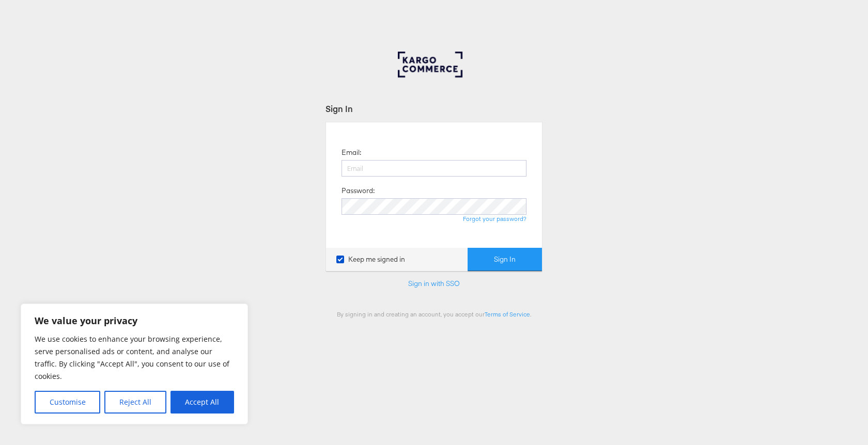 The height and width of the screenshot is (445, 868). What do you see at coordinates (370, 259) in the screenshot?
I see `label: Keep me signed in` at bounding box center [370, 259].